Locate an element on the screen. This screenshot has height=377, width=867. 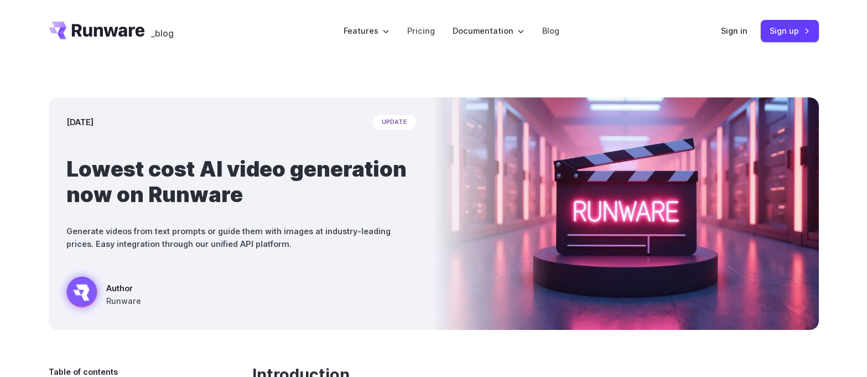
a: Sign in is located at coordinates (734, 30).